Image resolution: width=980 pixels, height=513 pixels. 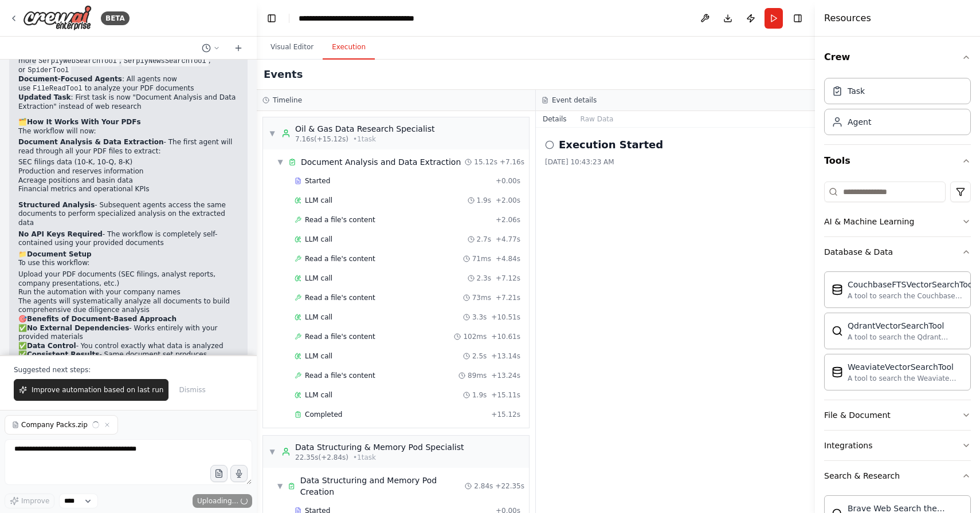 I want to click on div: File & Document, so click(x=858, y=415).